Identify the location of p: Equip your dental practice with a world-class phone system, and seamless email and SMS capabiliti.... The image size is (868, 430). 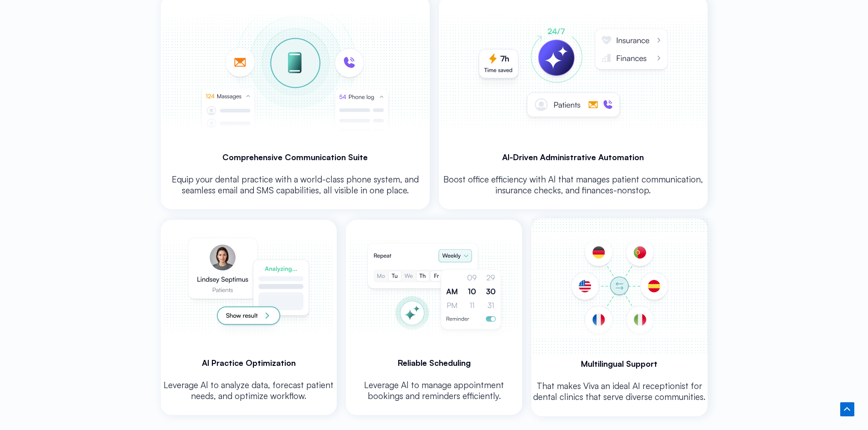
(295, 185).